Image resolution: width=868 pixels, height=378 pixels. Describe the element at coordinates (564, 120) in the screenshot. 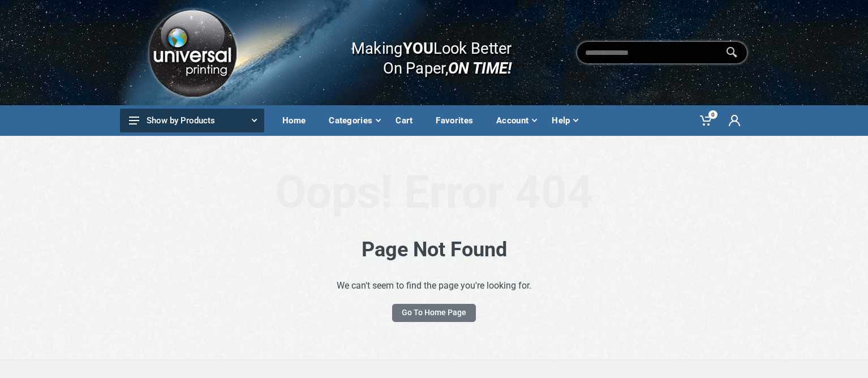

I see `div: Help` at that location.